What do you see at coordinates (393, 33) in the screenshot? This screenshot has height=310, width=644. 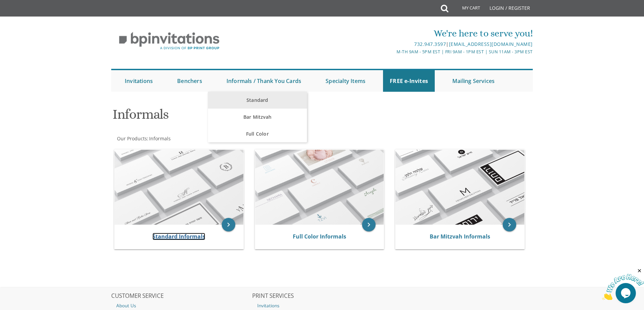 I see `div: We're here to serve you!` at bounding box center [393, 33].